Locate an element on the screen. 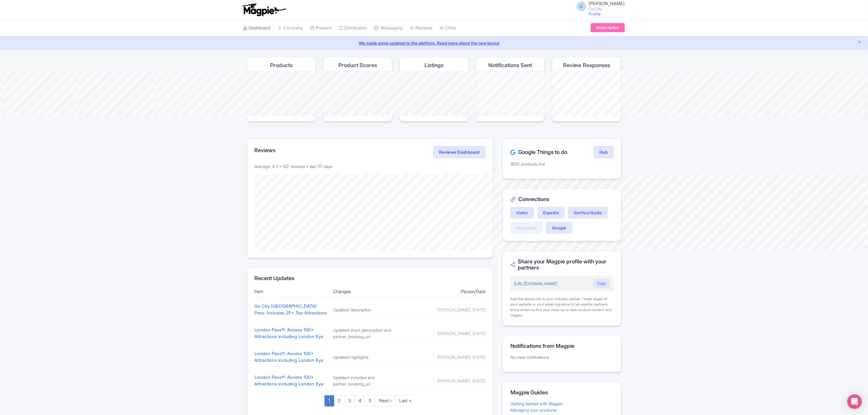  h4: Listings is located at coordinates (434, 65).